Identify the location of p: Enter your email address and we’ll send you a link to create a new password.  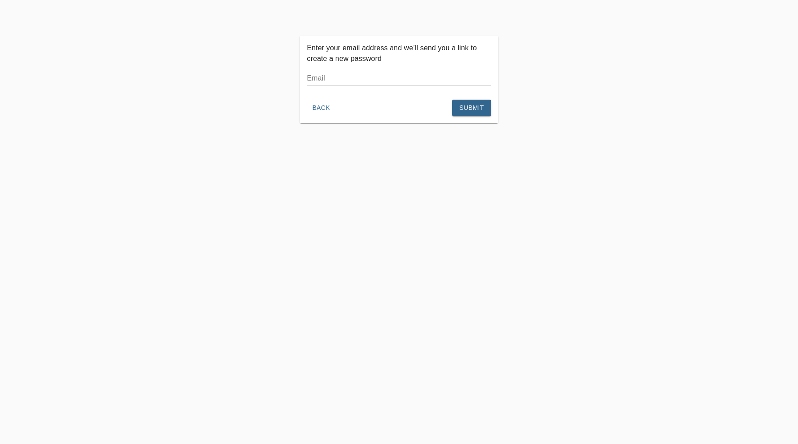
(399, 53).